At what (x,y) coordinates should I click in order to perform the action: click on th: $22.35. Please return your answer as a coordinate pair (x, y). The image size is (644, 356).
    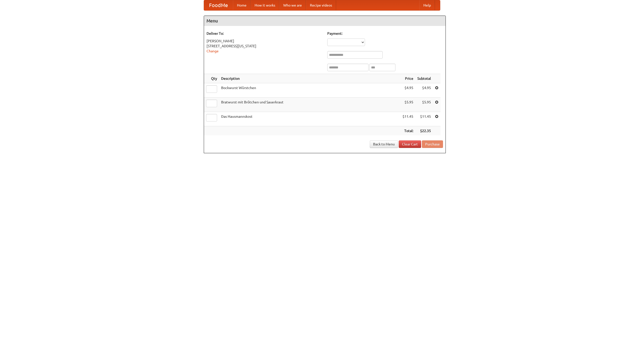
    Looking at the image, I should click on (424, 130).